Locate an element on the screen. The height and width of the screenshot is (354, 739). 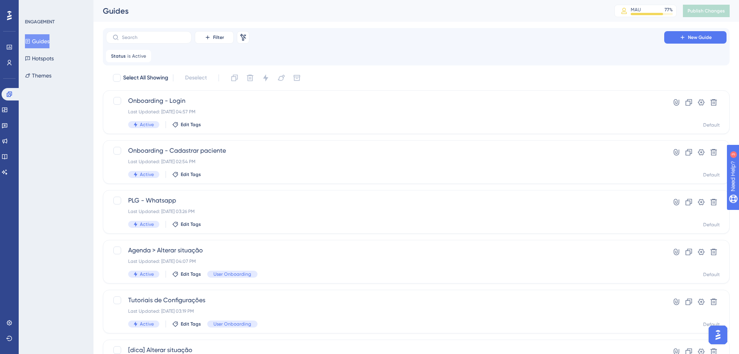
span: is is located at coordinates (129, 56).